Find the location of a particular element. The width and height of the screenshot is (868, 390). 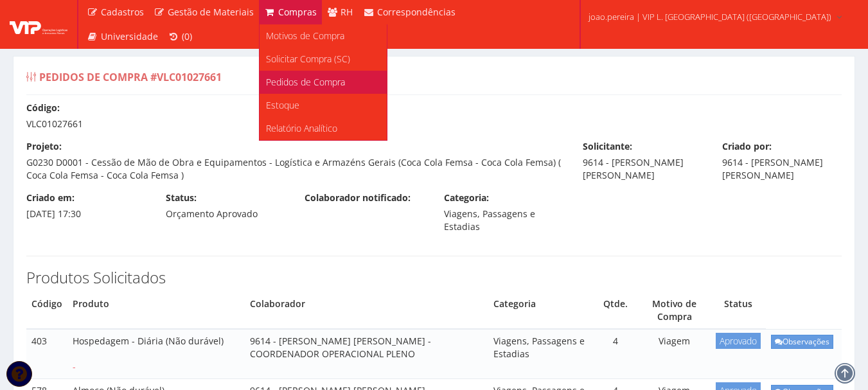

label: Projeto: is located at coordinates (44, 147).